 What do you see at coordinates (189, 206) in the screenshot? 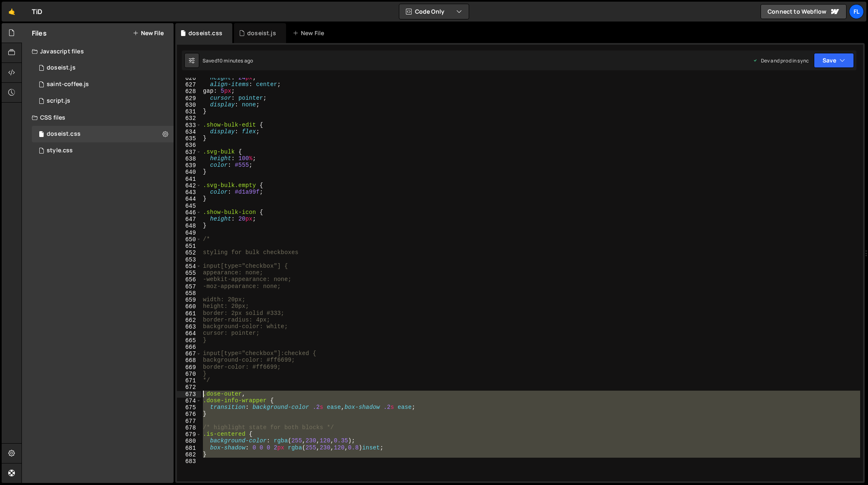
I see `div: 645` at bounding box center [189, 206].